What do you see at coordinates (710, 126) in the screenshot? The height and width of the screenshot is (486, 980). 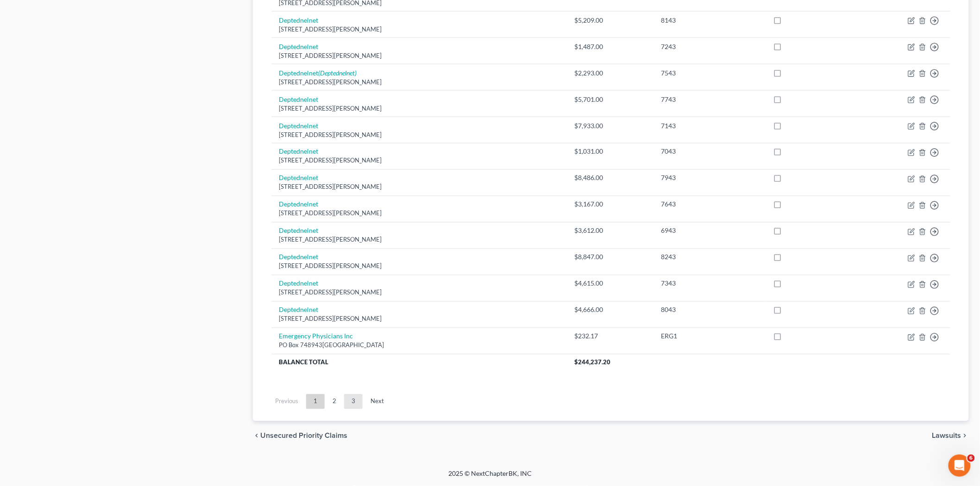 I see `div: 7143` at bounding box center [710, 126].